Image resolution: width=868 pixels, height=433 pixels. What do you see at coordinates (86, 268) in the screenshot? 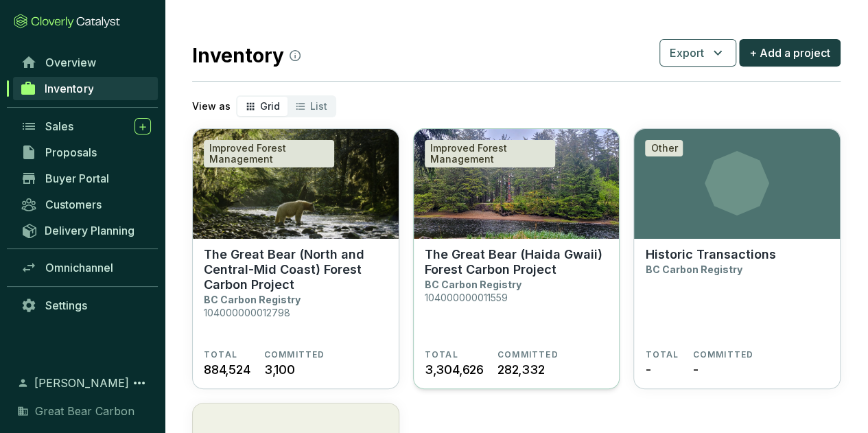
I see `a: Omnichannel` at bounding box center [86, 268].